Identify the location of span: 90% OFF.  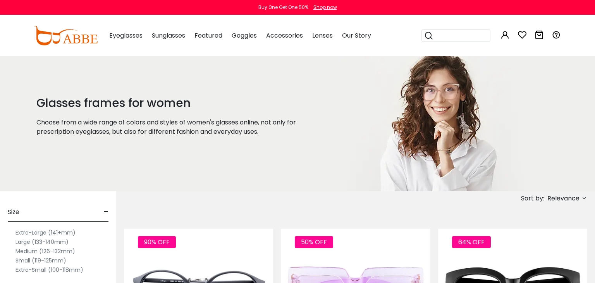
(157, 242).